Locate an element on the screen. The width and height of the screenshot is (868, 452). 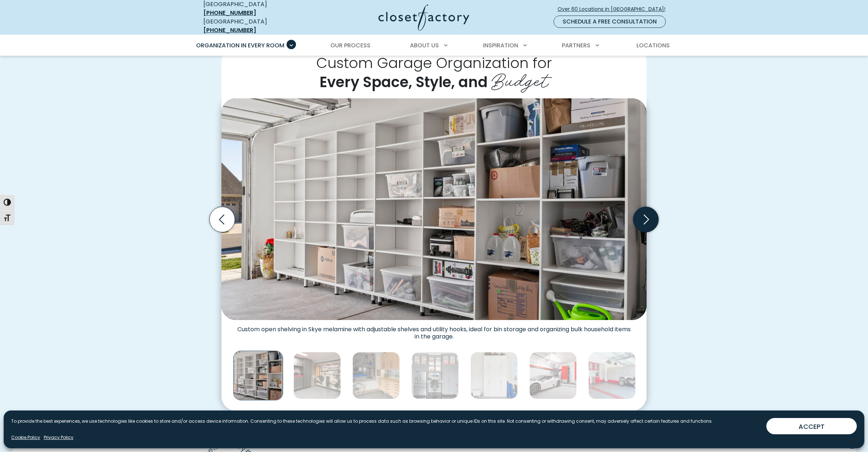
img: Luxury sports garage with high-gloss red cabinetry, gray base drawers, and vertical bike racks is located at coordinates (553, 375).